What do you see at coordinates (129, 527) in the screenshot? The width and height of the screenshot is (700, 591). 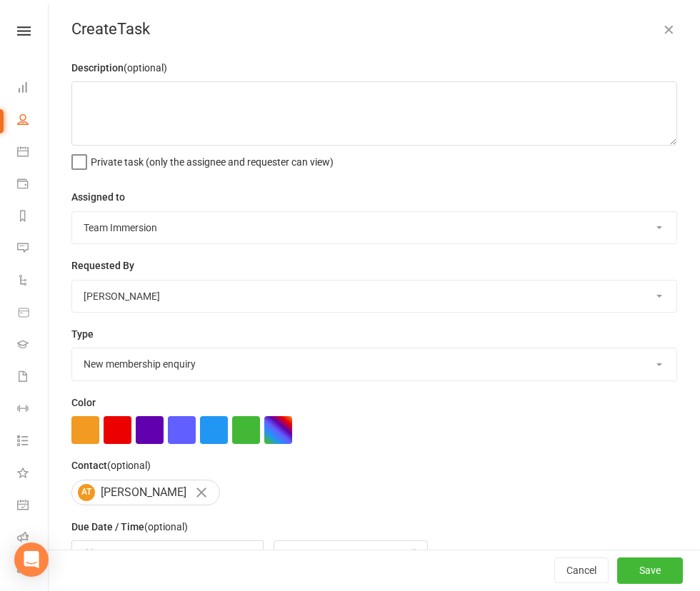 I see `label: Due Date / Time` at bounding box center [129, 527].